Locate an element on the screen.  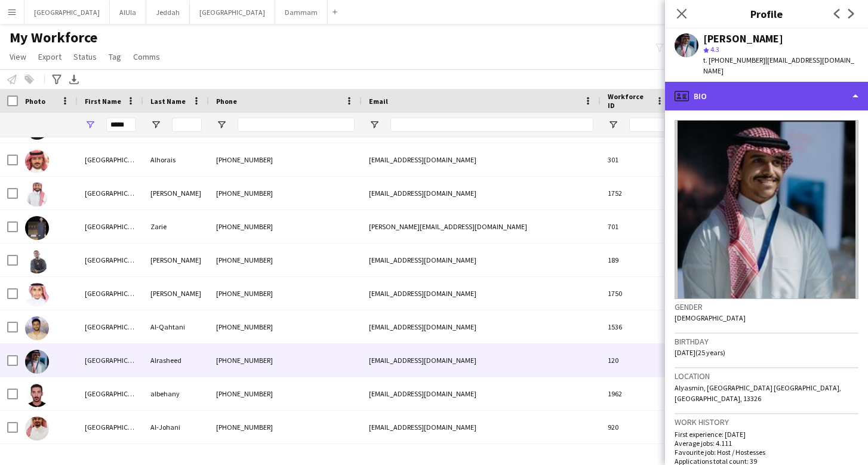
span: First Name is located at coordinates (103, 101).